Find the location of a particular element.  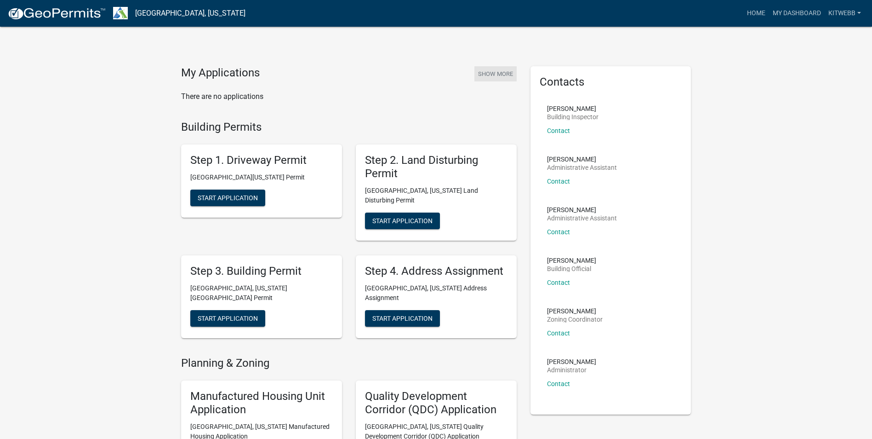

p: Building Inspector is located at coordinates (573, 117).